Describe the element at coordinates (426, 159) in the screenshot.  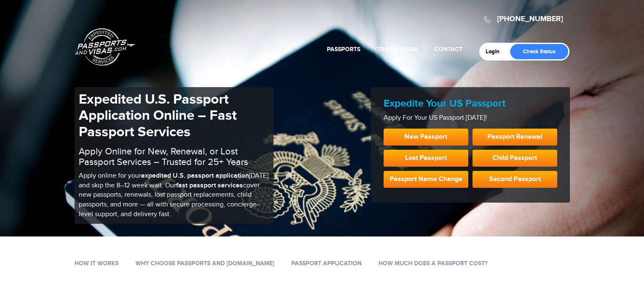
I see `a: Lost Passport` at that location.